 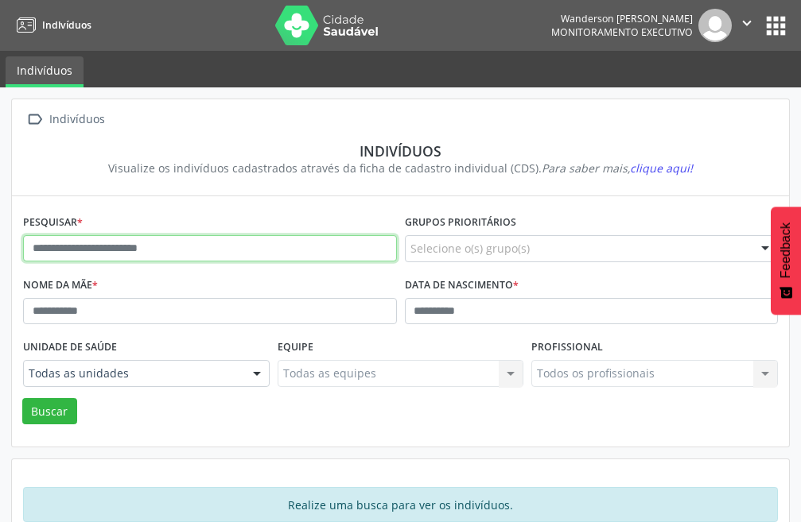 What do you see at coordinates (661, 168) in the screenshot?
I see `span: clique aqui!` at bounding box center [661, 168].